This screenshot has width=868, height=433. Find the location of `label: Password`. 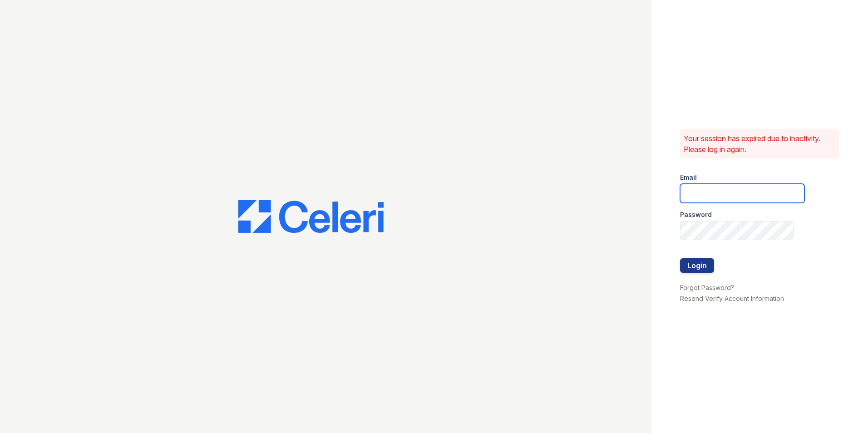

label: Password is located at coordinates (696, 215).